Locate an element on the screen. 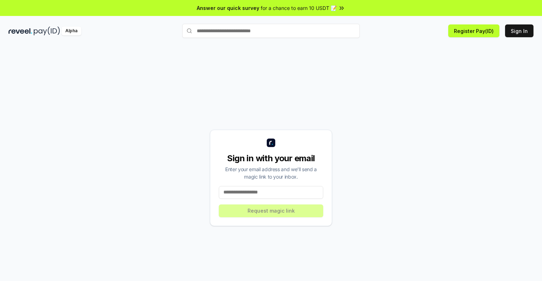 This screenshot has height=281, width=542. img: logo_small is located at coordinates (271, 143).